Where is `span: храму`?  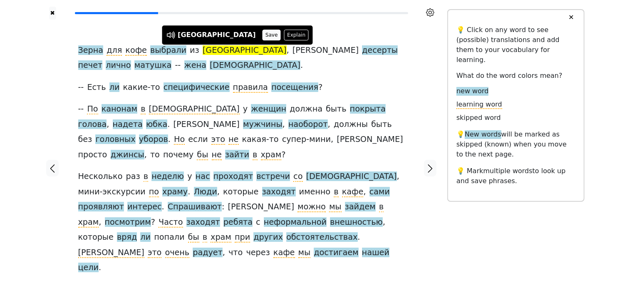 span: храму is located at coordinates (175, 192).